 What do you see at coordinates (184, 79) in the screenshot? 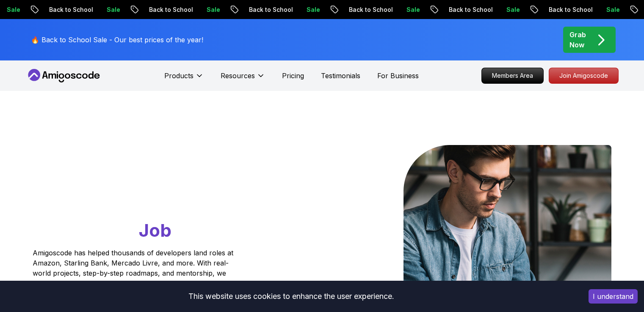
I see `button: Products` at bounding box center [184, 79].